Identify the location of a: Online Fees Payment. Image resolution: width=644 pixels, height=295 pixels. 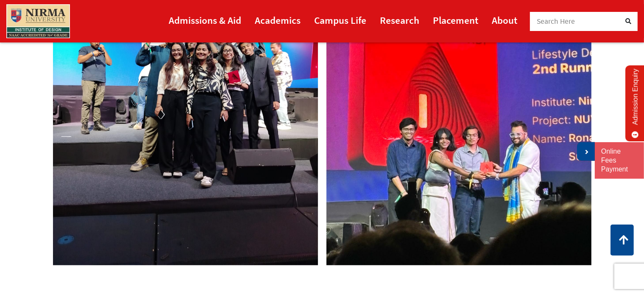
(620, 160).